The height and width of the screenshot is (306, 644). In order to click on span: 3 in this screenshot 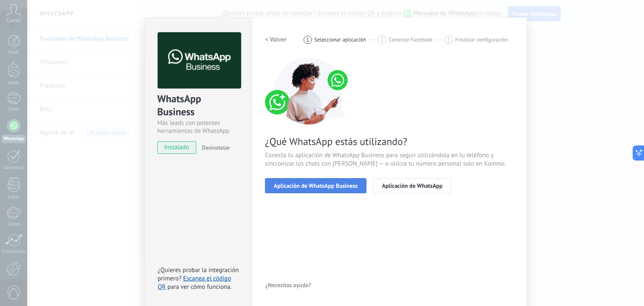, I will do `click(448, 39)`.